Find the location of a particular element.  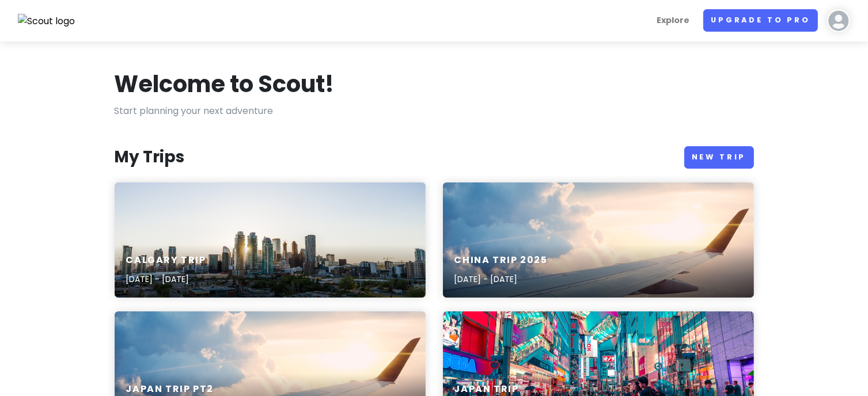

h6: China Trip 2025 is located at coordinates (501, 260).